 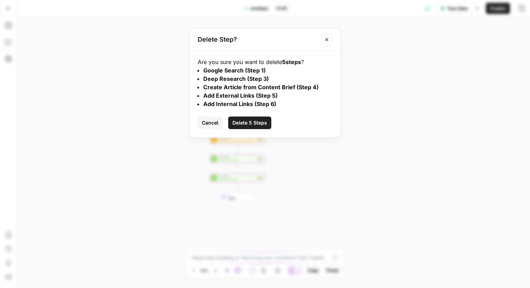 I want to click on span: Delete 5 Steps, so click(x=250, y=123).